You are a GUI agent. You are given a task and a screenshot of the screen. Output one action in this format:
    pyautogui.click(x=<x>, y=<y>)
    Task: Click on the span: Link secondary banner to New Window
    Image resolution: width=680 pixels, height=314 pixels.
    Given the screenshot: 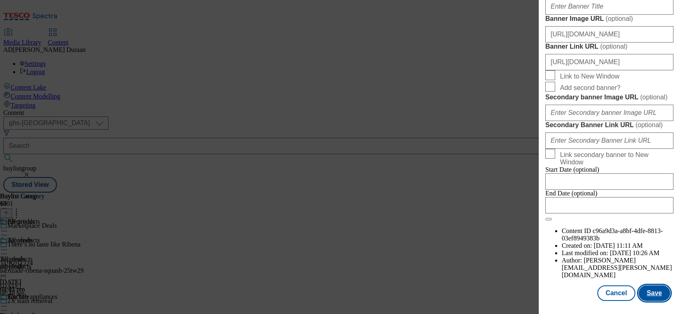 What is the action you would take?
    pyautogui.click(x=615, y=159)
    